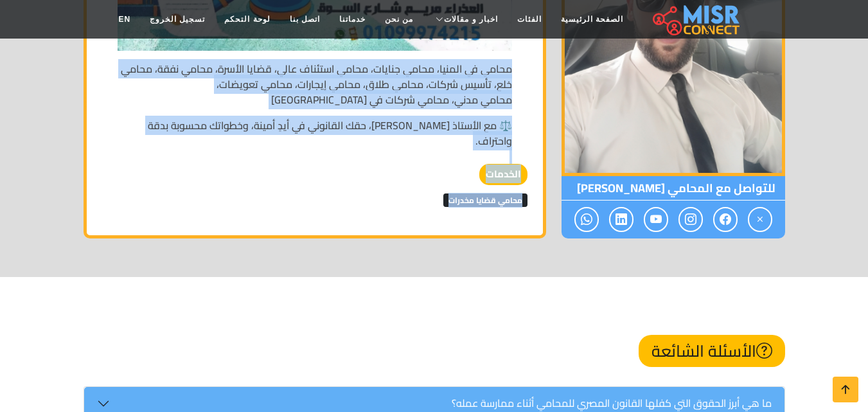 The image size is (868, 412). Describe the element at coordinates (471, 19) in the screenshot. I see `span: اخبار و مقالات` at that location.